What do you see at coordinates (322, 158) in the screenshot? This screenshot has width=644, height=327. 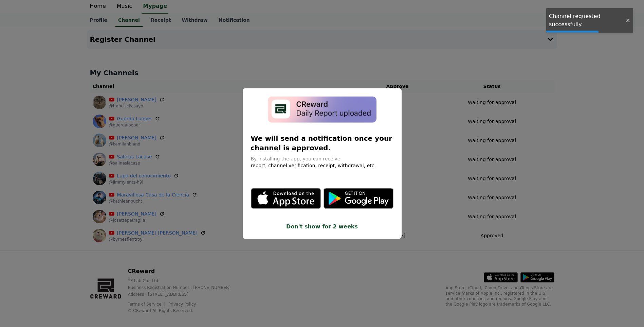 I see `p: By installing the app, you can receive` at bounding box center [322, 158].